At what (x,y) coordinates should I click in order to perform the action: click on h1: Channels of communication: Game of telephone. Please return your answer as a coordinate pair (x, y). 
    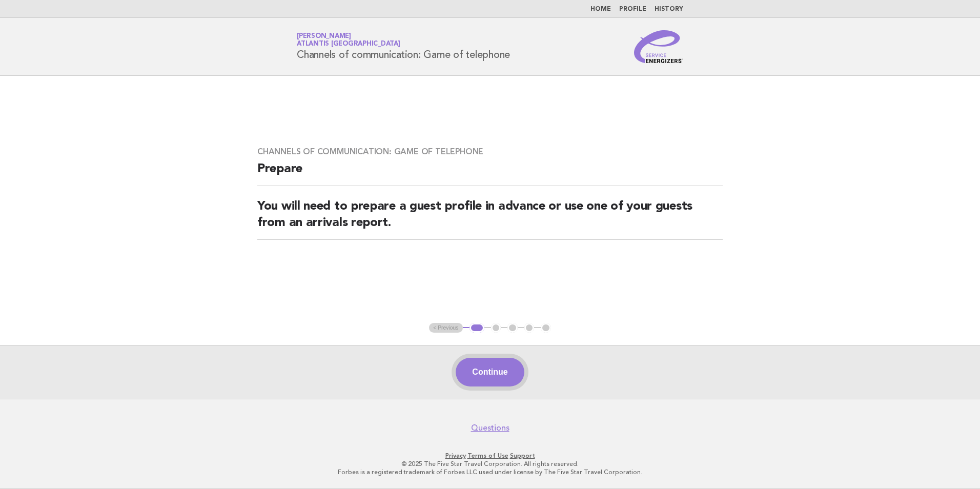
    Looking at the image, I should click on (404, 47).